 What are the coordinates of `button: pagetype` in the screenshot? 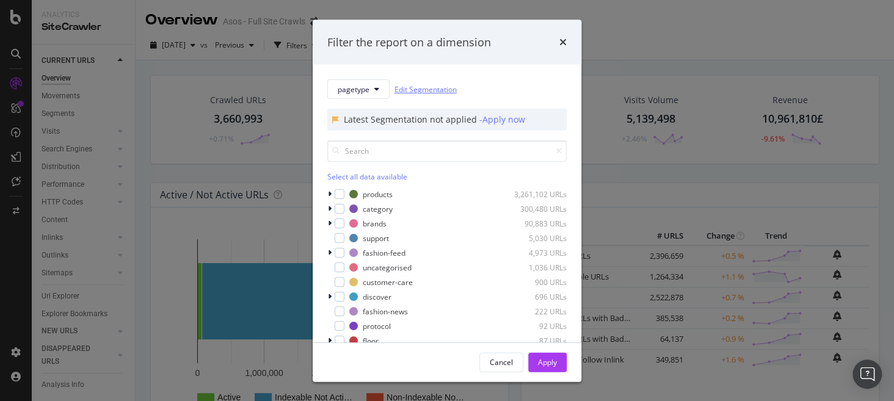 It's located at (359, 89).